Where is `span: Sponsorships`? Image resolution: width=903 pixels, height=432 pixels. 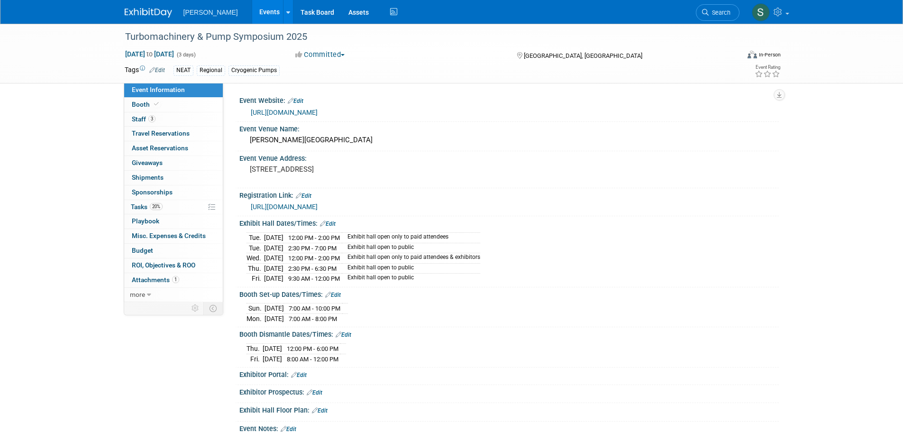 span: Sponsorships is located at coordinates (152, 192).